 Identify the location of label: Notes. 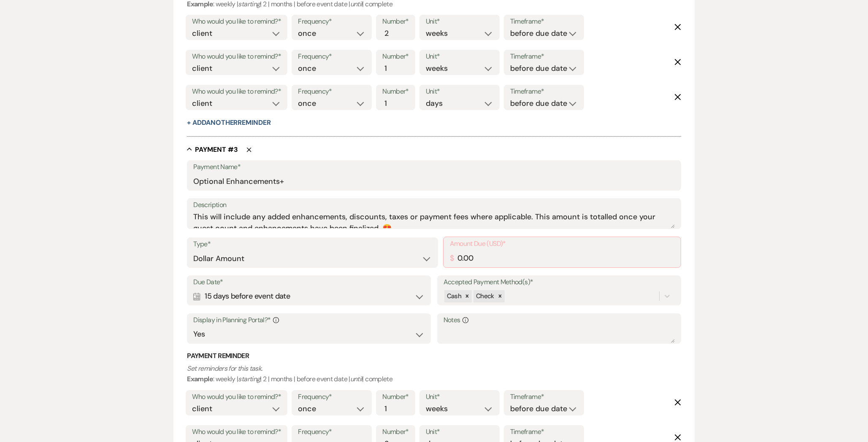
(559, 320).